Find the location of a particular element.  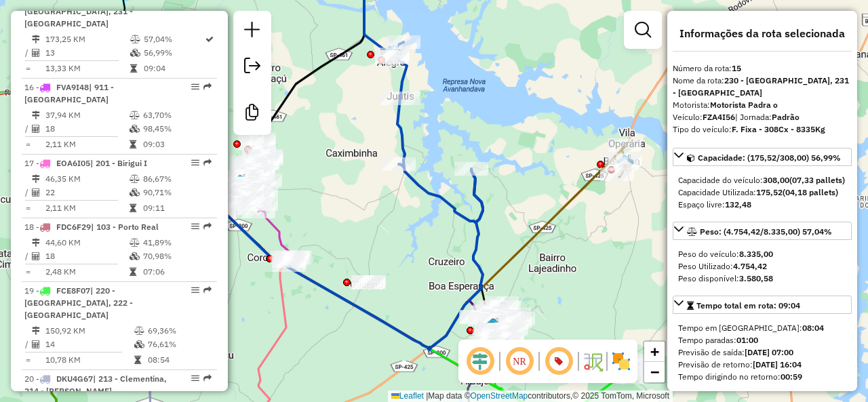

strong: 8.335,00 is located at coordinates (756, 253).